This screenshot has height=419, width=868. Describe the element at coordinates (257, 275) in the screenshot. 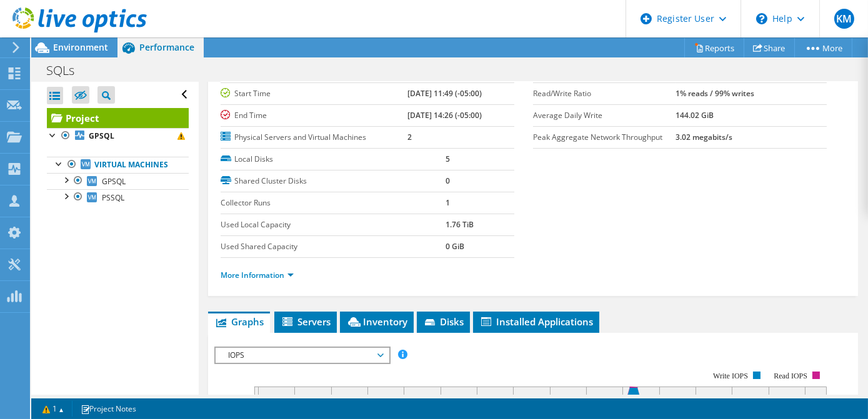

I see `a: More Information` at that location.